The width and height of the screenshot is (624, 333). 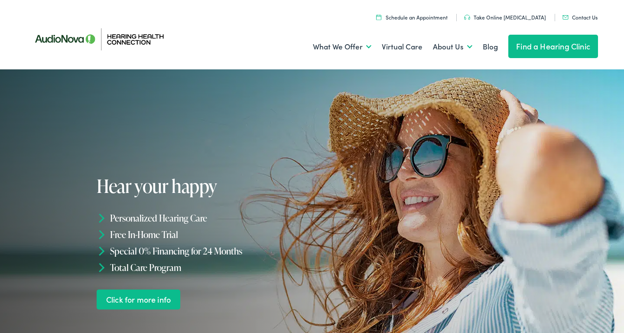 What do you see at coordinates (138, 299) in the screenshot?
I see `a: Click for more info` at bounding box center [138, 299].